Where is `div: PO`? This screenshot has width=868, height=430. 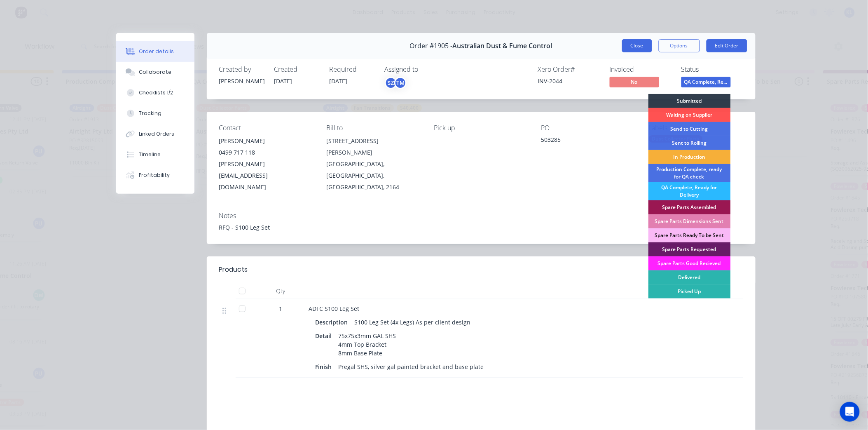
div: PO is located at coordinates (588, 128).